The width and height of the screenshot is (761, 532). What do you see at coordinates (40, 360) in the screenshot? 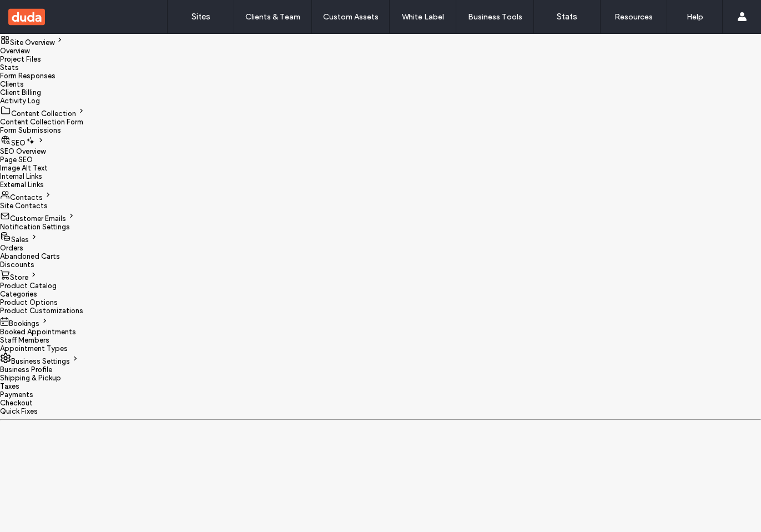
I see `span: Business Settings` at bounding box center [40, 360].